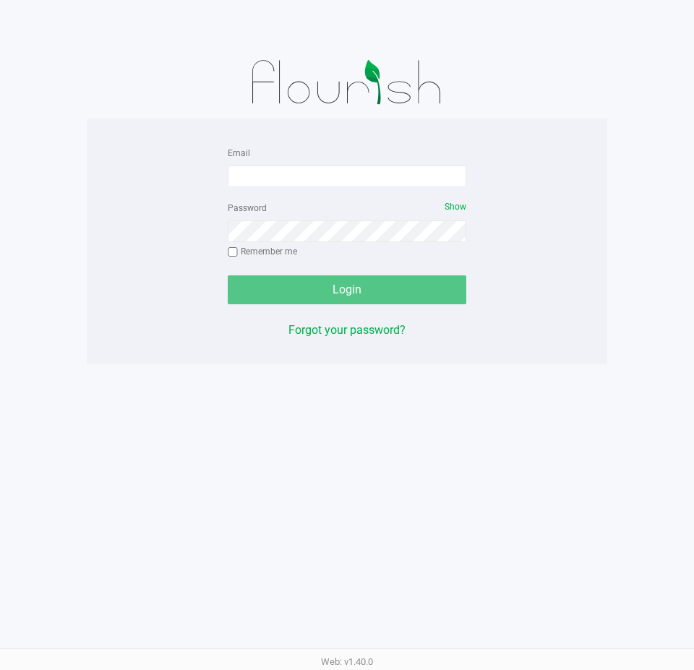  Describe the element at coordinates (262, 251) in the screenshot. I see `label: Remember me` at that location.